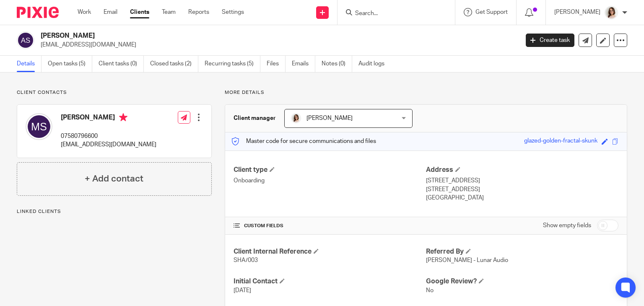 The height and width of the screenshot is (306, 644). Describe the element at coordinates (522, 252) in the screenshot. I see `h4: Referred By` at that location.